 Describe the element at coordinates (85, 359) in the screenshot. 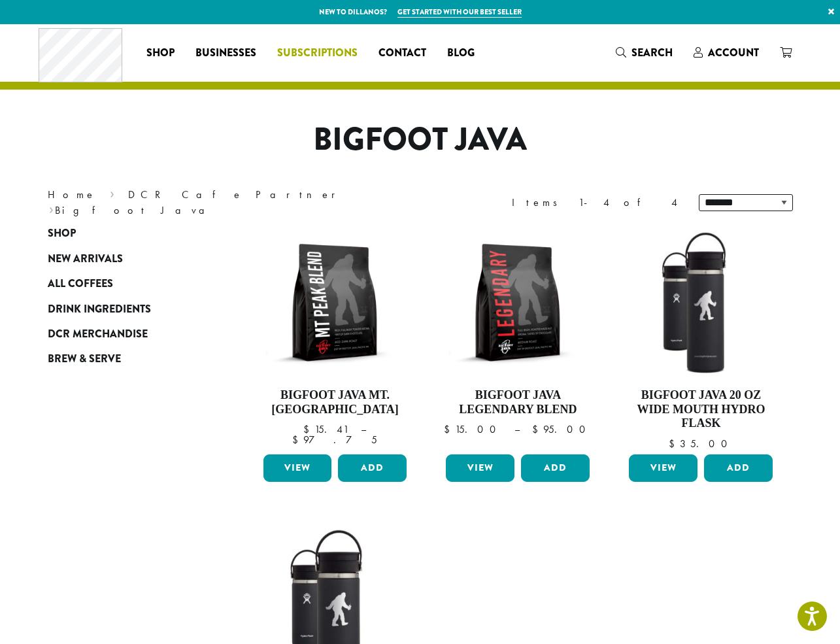

I see `span: Brew & Serve` at that location.